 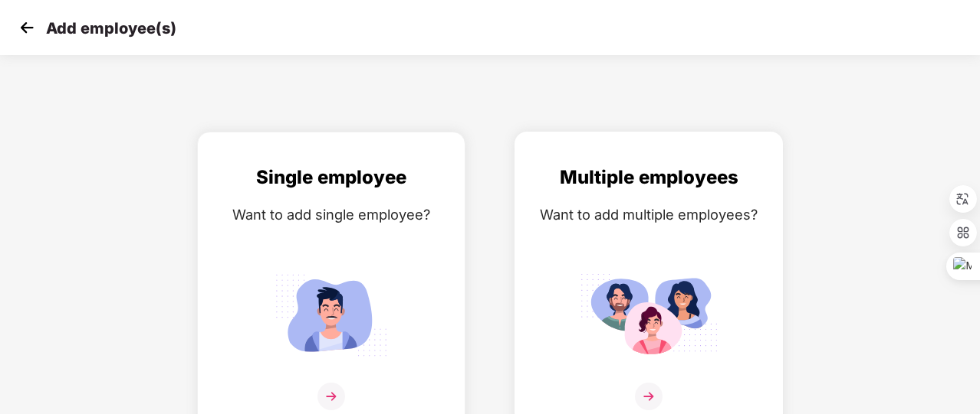 I want to click on div: Multiple employees, so click(x=648, y=178).